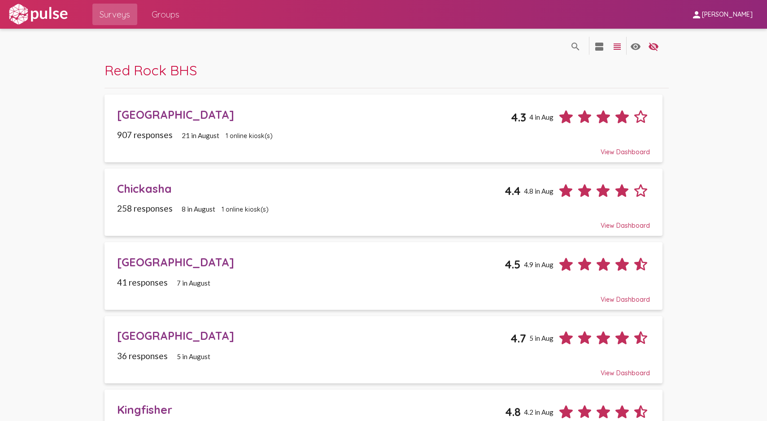  I want to click on a: Chickasha4.44.8 in Aug258 responses8 in August1 online kiosk(s)View Dashboard, so click(383, 202).